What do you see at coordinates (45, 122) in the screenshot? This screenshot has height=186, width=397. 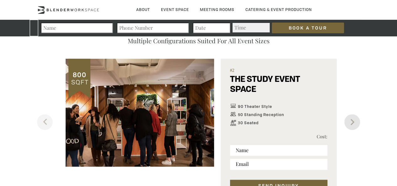 I see `button: Previous` at bounding box center [45, 122].